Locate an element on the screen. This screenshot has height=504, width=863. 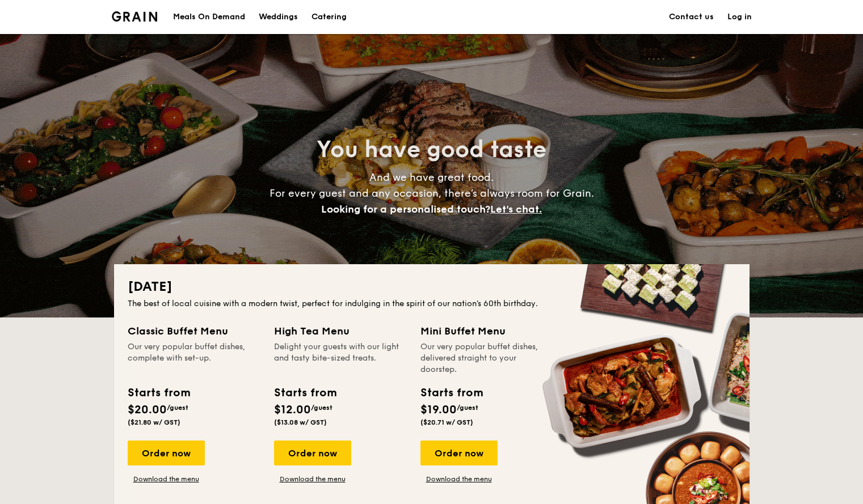
span: $19.00 is located at coordinates (439, 410).